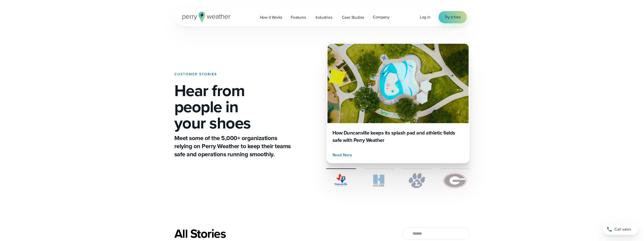 This screenshot has height=241, width=644. What do you see at coordinates (453, 17) in the screenshot?
I see `span: Try it free` at bounding box center [453, 17].